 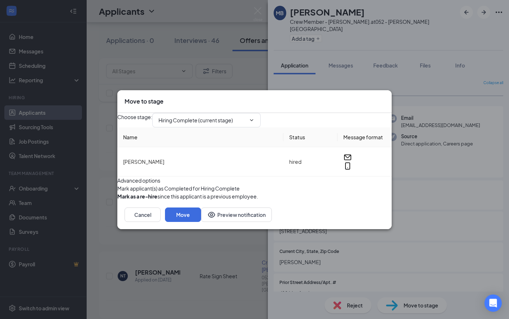 What do you see at coordinates (200, 137) in the screenshot?
I see `th: Name` at bounding box center [200, 137].